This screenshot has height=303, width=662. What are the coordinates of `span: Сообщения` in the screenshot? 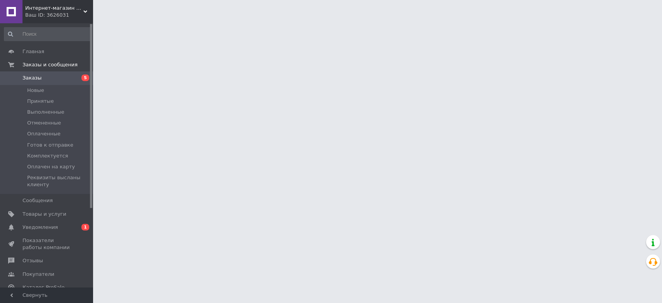 It's located at (38, 200).